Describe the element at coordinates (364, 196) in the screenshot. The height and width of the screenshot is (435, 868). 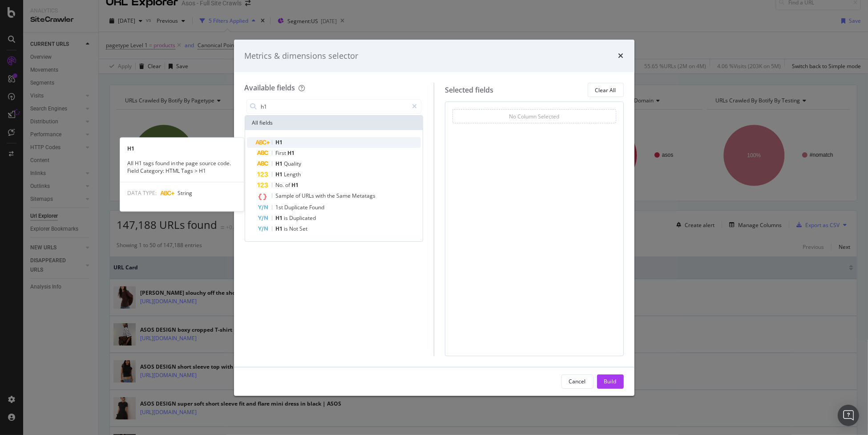
I see `span: Metatags` at that location.